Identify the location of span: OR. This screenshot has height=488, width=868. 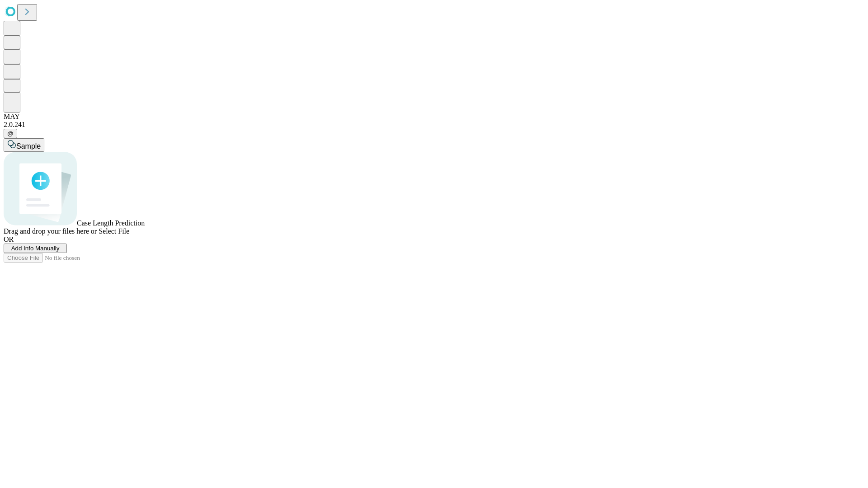
(9, 239).